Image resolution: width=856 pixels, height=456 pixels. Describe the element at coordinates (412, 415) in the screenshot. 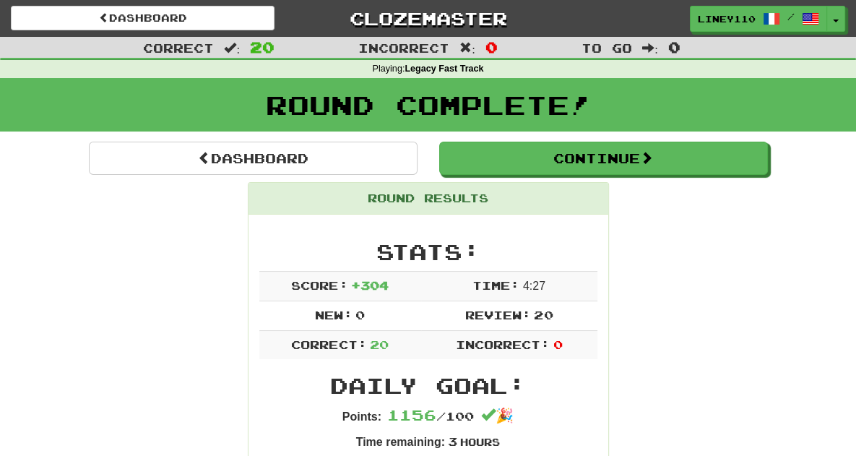

I see `span: 1156` at that location.